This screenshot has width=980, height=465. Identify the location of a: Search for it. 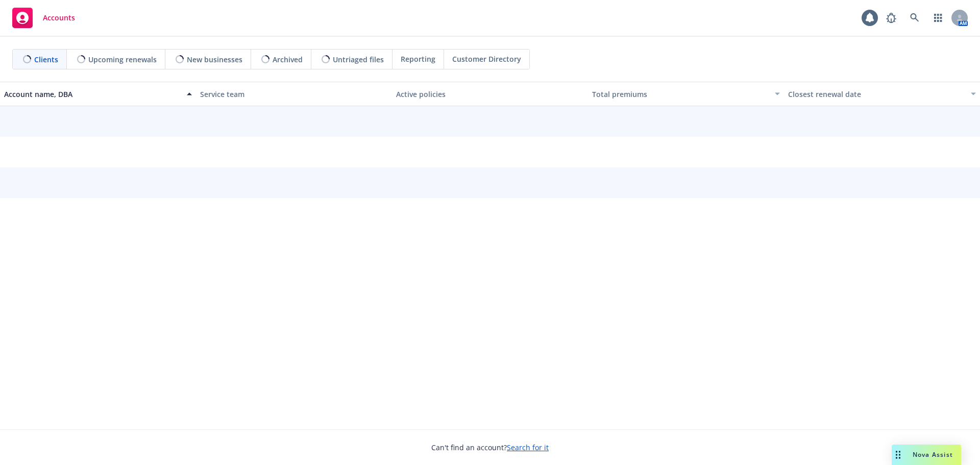
(528, 447).